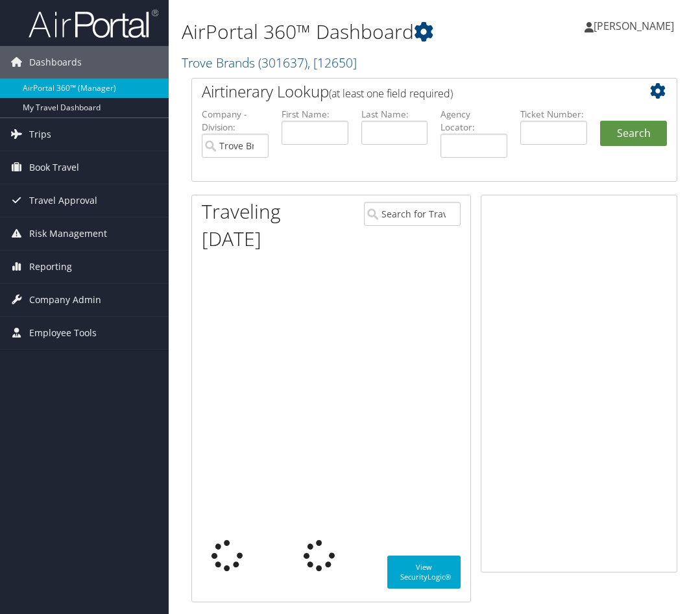 The image size is (700, 614). I want to click on span: Risk Management, so click(68, 233).